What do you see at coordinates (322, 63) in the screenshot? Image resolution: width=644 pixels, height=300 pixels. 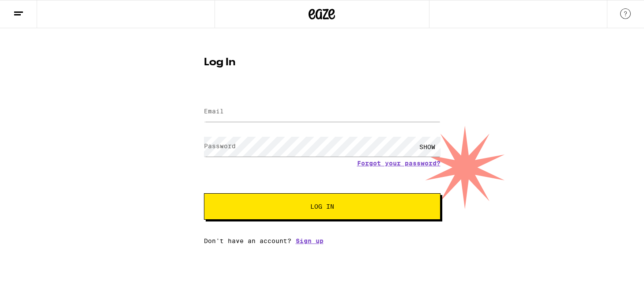 I see `h1: Log In` at bounding box center [322, 63].